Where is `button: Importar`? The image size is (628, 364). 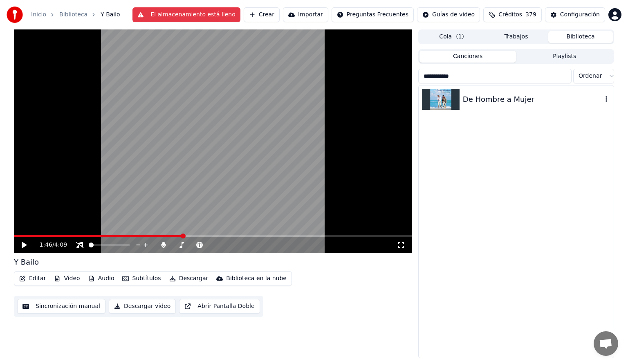
button: Importar is located at coordinates (305, 14).